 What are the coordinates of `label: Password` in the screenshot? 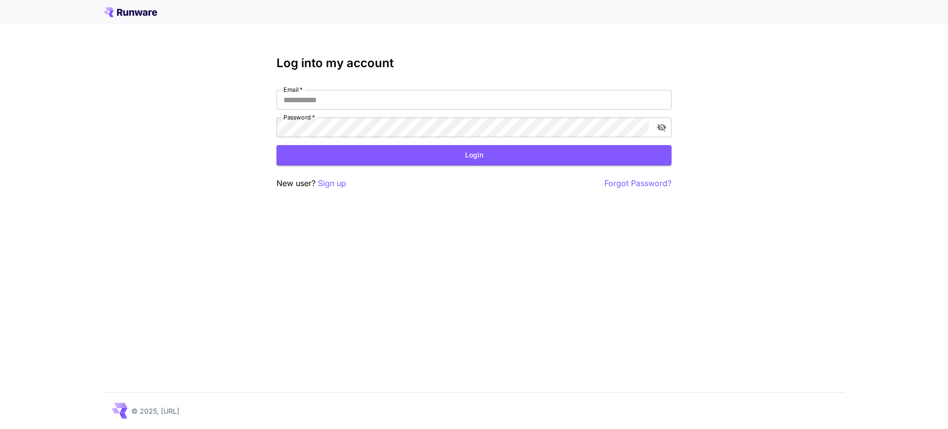 It's located at (299, 117).